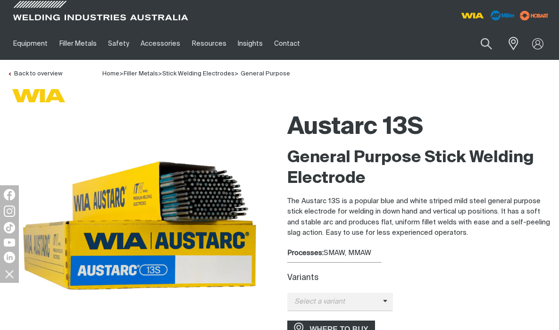 This screenshot has width=559, height=330. I want to click on img: YouTube, so click(9, 243).